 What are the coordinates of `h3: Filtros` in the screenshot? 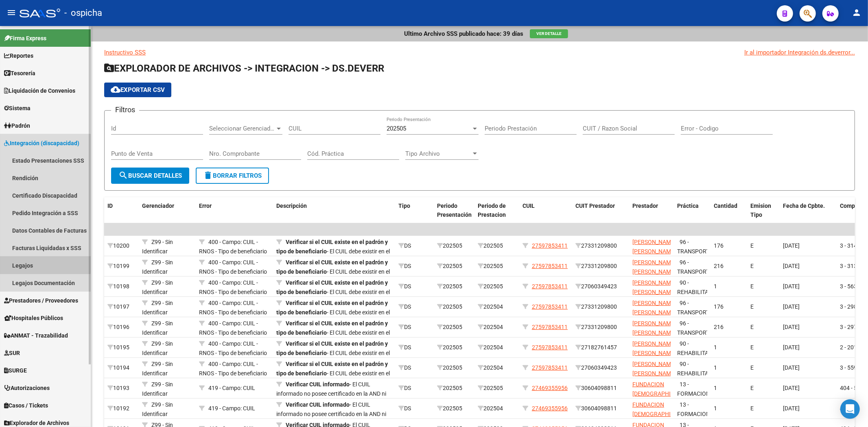 It's located at (125, 110).